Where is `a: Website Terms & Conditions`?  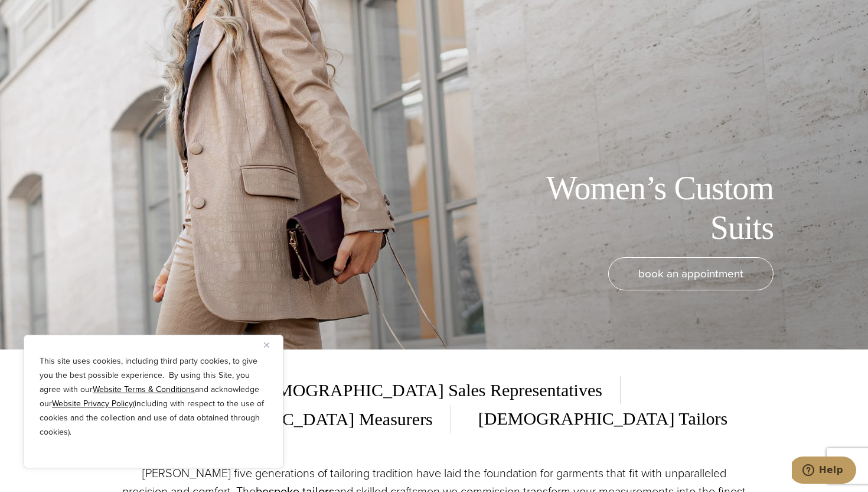
a: Website Terms & Conditions is located at coordinates (143, 389).